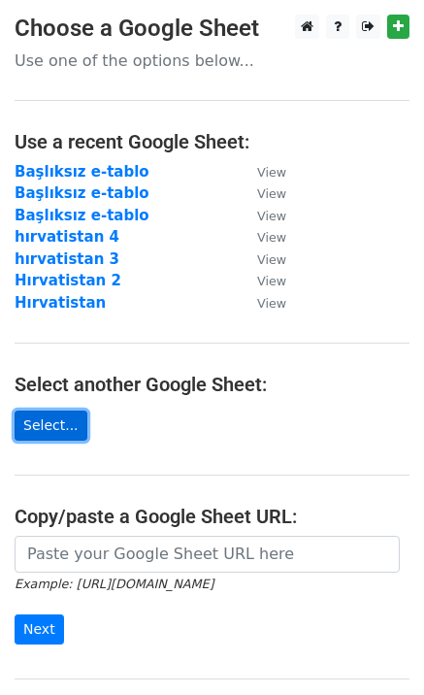 This screenshot has width=424, height=695. I want to click on h4: Select another Google Sheet:, so click(212, 384).